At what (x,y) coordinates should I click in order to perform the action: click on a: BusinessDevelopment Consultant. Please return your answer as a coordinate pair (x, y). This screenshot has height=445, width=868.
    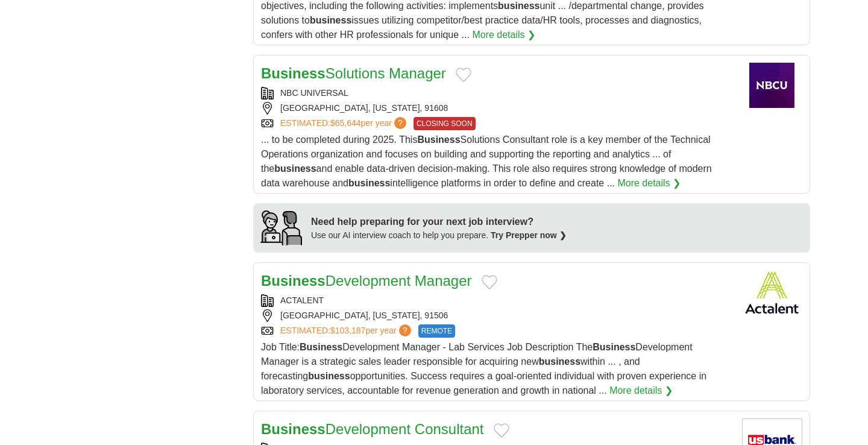
    Looking at the image, I should click on (372, 428).